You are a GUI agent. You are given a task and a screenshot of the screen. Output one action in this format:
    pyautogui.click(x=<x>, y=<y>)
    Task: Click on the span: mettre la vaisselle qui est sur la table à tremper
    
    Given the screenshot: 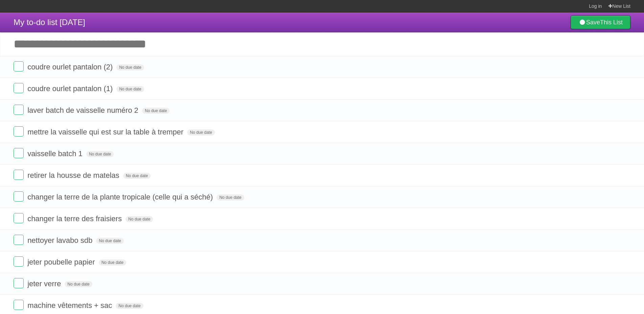 What is the action you would take?
    pyautogui.click(x=106, y=132)
    